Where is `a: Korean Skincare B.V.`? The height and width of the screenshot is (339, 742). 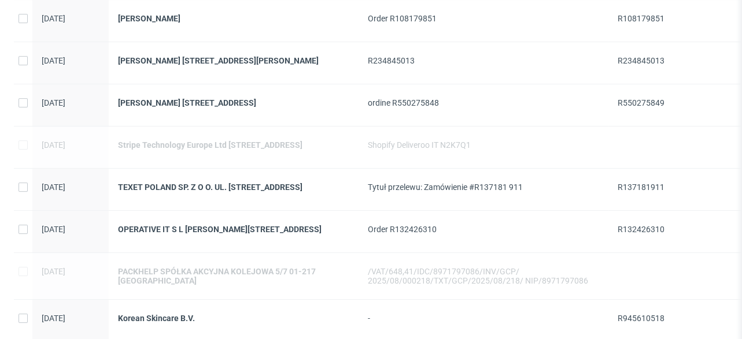 a: Korean Skincare B.V. is located at coordinates (234, 319).